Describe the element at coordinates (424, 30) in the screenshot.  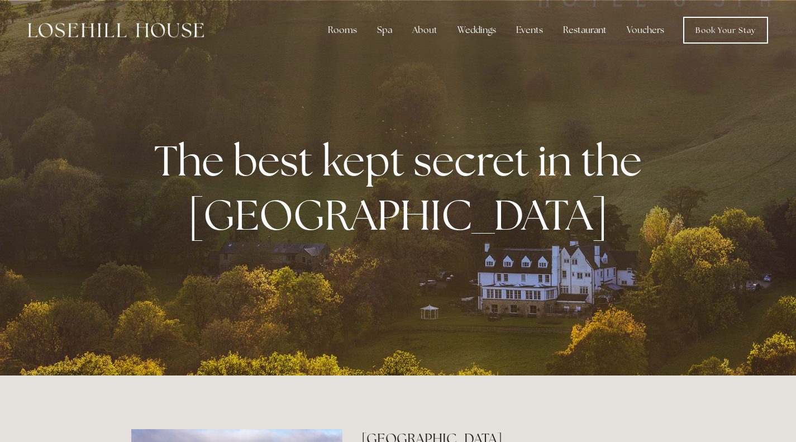
I see `div: About` at that location.